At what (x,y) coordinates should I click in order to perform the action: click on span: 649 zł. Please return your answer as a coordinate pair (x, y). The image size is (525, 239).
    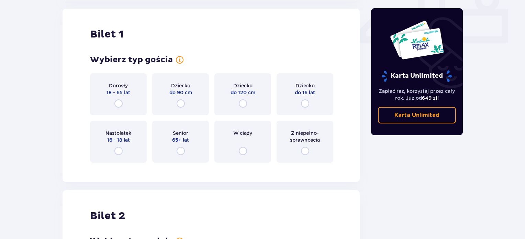
    Looking at the image, I should click on (429, 98).